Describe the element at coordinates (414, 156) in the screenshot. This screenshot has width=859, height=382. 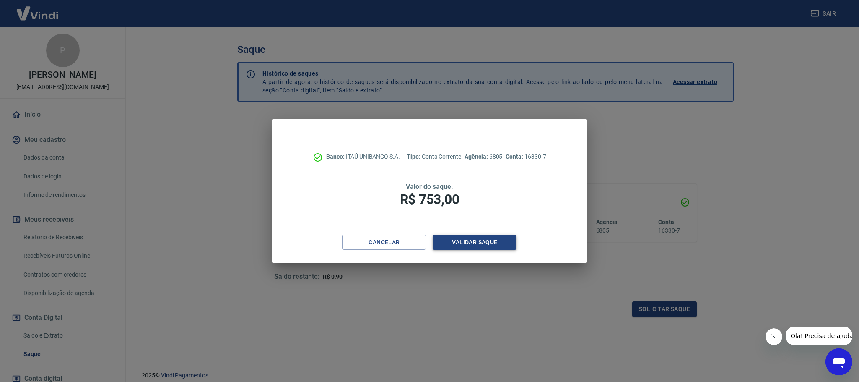
I see `span: Tipo:` at that location.